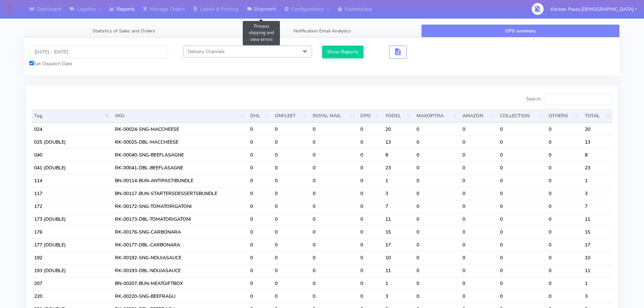 This screenshot has width=644, height=308. I want to click on td: RK-00024-SNG-MACCHEESE, so click(180, 129).